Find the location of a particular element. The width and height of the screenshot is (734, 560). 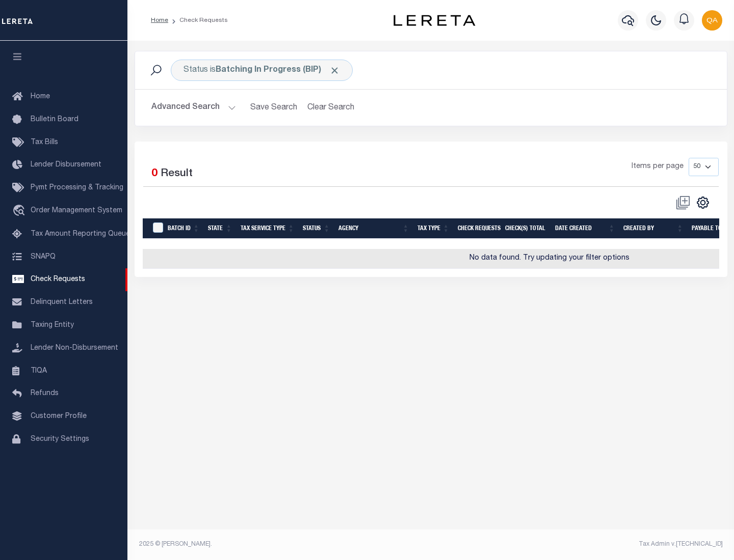

li: Check Requests is located at coordinates (198, 20).